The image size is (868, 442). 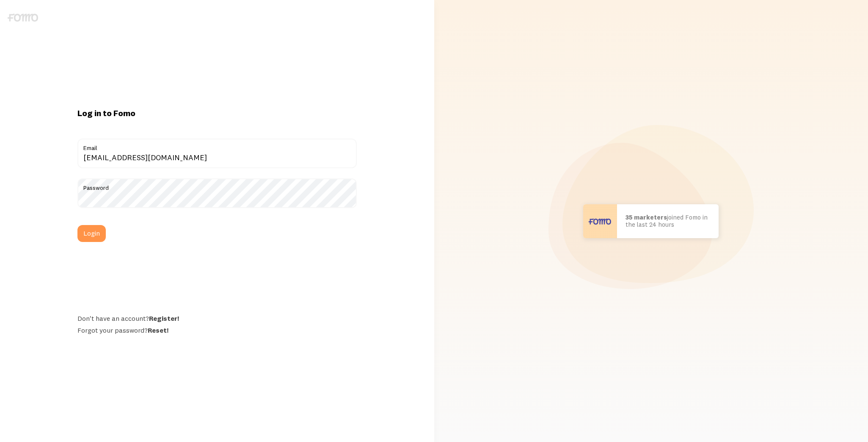 I want to click on p: joined Fomo in the last 24 hours, so click(x=668, y=221).